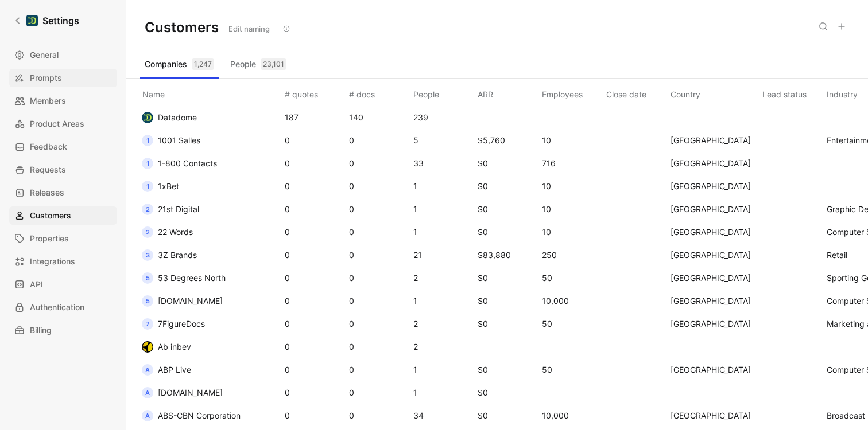  What do you see at coordinates (41, 330) in the screenshot?
I see `span: Billing` at bounding box center [41, 330].